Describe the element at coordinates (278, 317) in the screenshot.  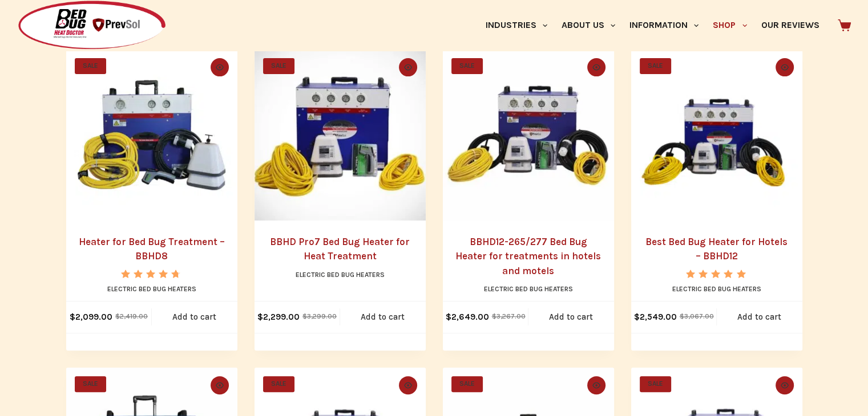
I see `bdi: 2,299.00` at that location.